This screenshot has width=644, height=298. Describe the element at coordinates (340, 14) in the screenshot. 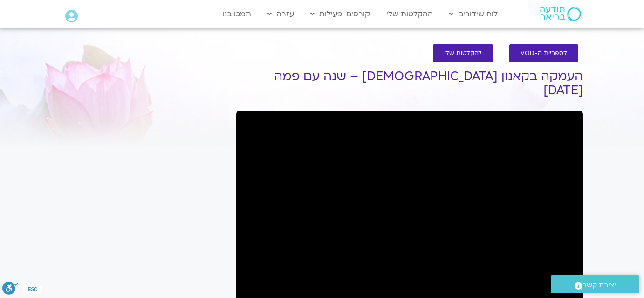

I see `a: קורסים ופעילות` at that location.